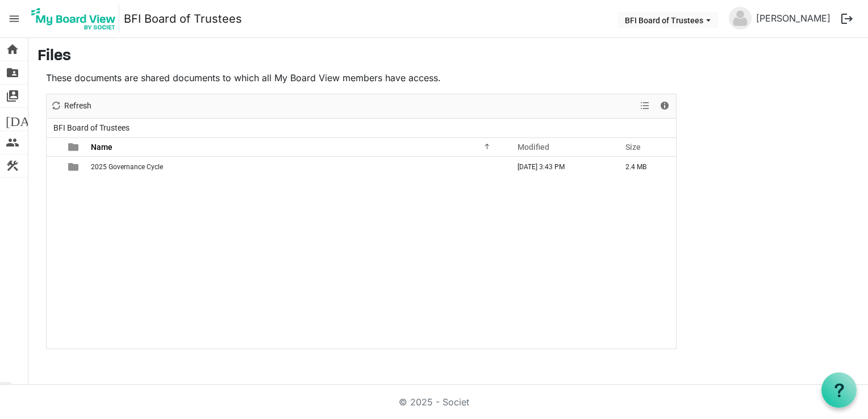  What do you see at coordinates (560, 167) in the screenshot?
I see `td: September 12, 2025 3:43 PM column header Modified` at bounding box center [560, 167].